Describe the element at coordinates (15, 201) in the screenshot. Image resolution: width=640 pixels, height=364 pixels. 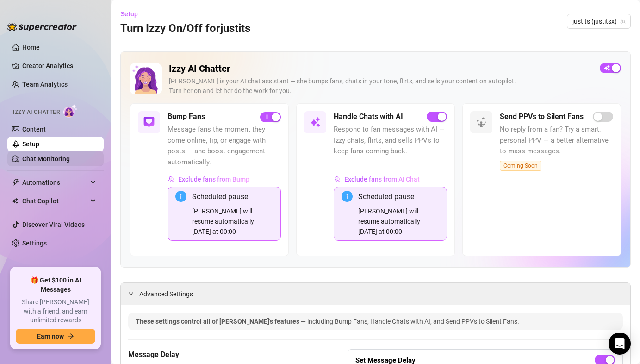
I see `img: Chat Copilot` at that location.